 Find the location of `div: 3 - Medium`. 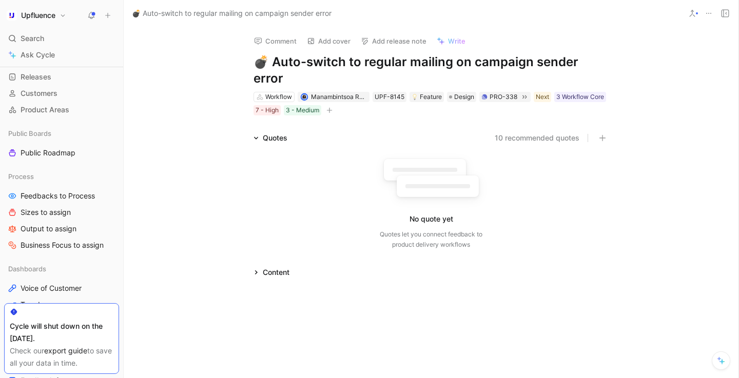

div: 3 - Medium is located at coordinates (302, 110).